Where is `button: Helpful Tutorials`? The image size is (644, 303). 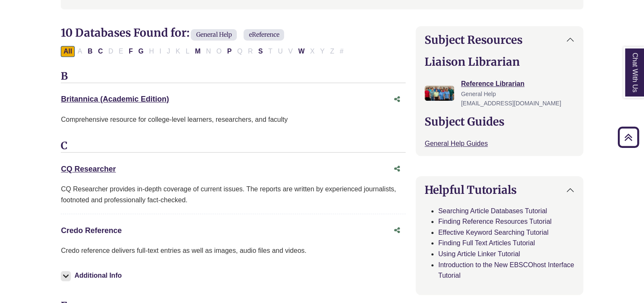
button: Helpful Tutorials is located at coordinates (499, 190).